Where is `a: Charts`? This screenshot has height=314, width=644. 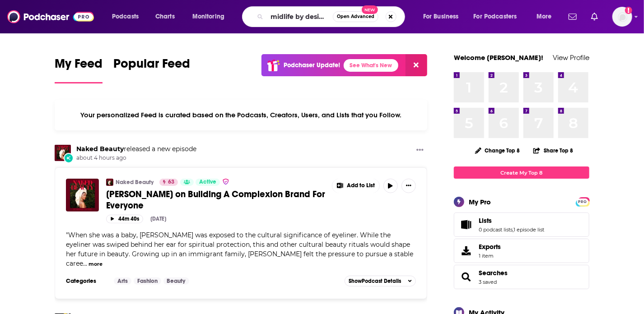
a: Charts is located at coordinates (165, 17).